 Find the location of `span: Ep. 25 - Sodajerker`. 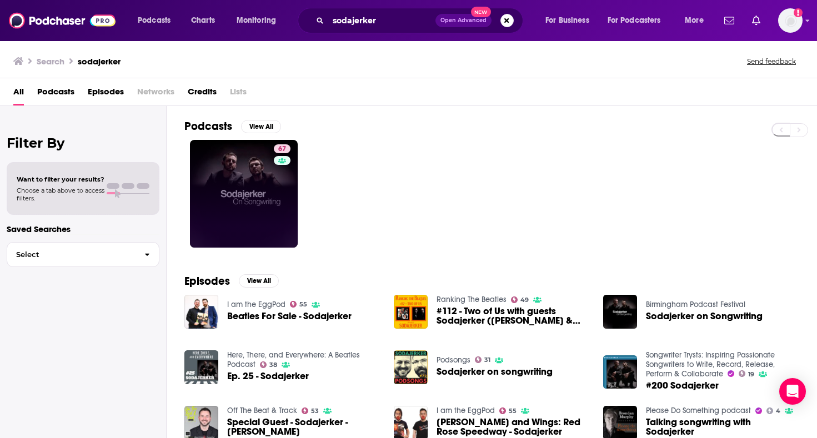

span: Ep. 25 - Sodajerker is located at coordinates (268, 376).